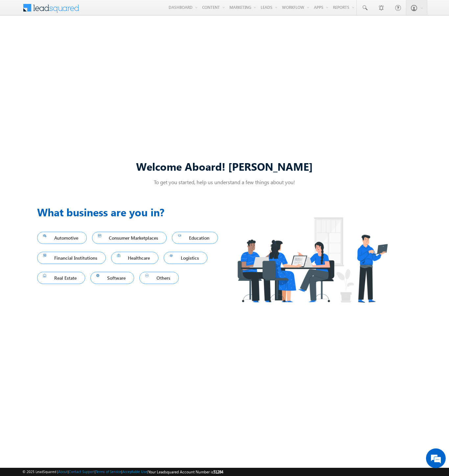 The height and width of the screenshot is (476, 449). I want to click on img: Industry.png, so click(312, 260).